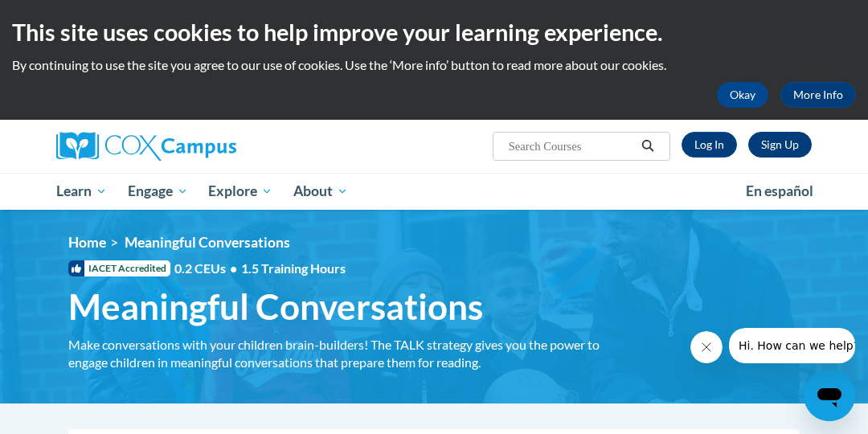  Describe the element at coordinates (434, 65) in the screenshot. I see `p: By continuing to use the site you agree to our use of cookies. Use the ‘More info’ button to read...` at that location.